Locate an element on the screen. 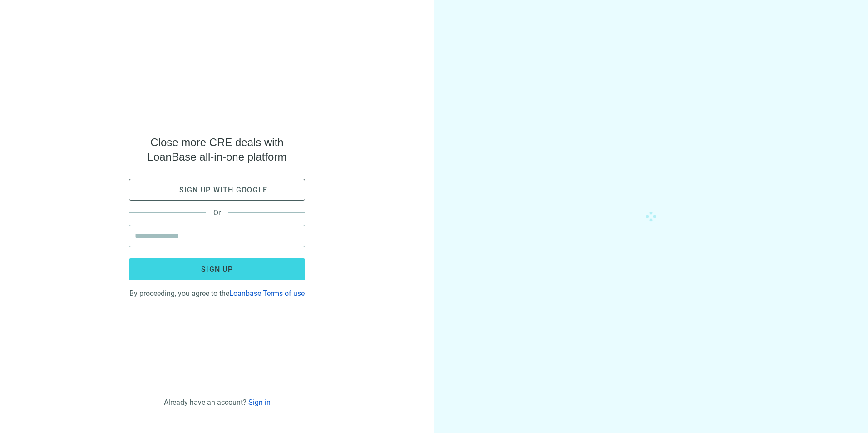 The width and height of the screenshot is (868, 433). a: Sign in is located at coordinates (259, 402).